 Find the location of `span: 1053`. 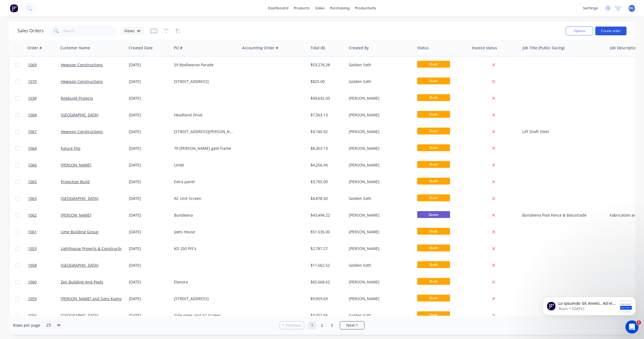

span: 1053 is located at coordinates (32, 249).